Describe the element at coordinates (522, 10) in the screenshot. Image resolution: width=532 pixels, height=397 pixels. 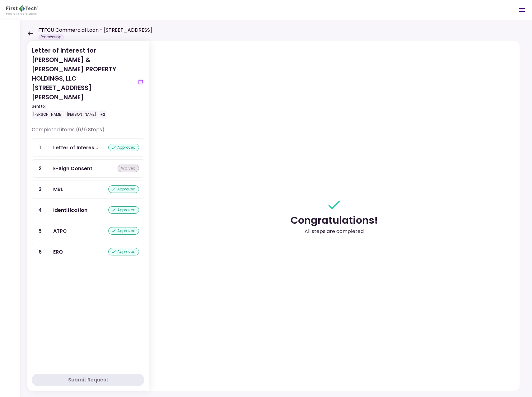
I see `button: Open menu` at that location.